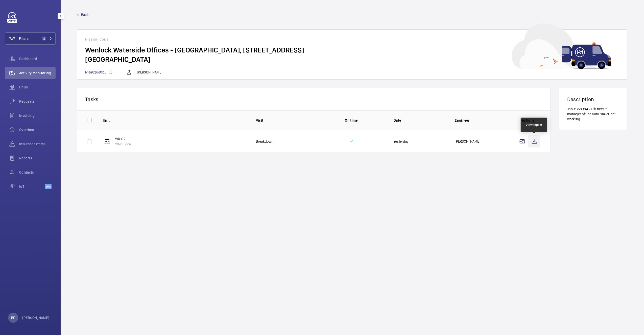  Describe the element at coordinates (30, 39) in the screenshot. I see `button: Filters2` at that location.